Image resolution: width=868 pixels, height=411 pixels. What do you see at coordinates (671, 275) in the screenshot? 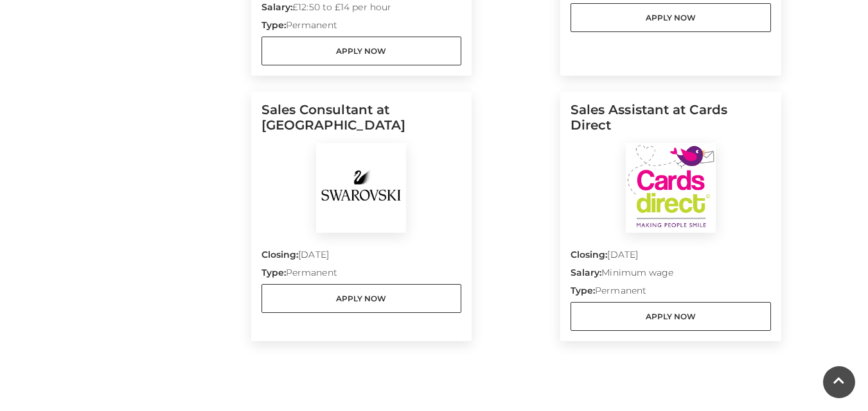
I see `p: Minimum wage` at bounding box center [671, 275].